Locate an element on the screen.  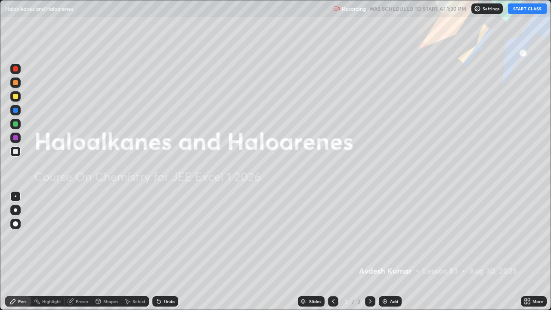
div: Slides is located at coordinates (315, 301).